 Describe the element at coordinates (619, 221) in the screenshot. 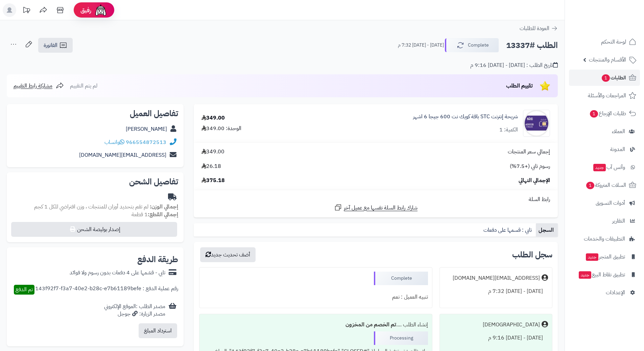

I see `span: التقارير` at that location.